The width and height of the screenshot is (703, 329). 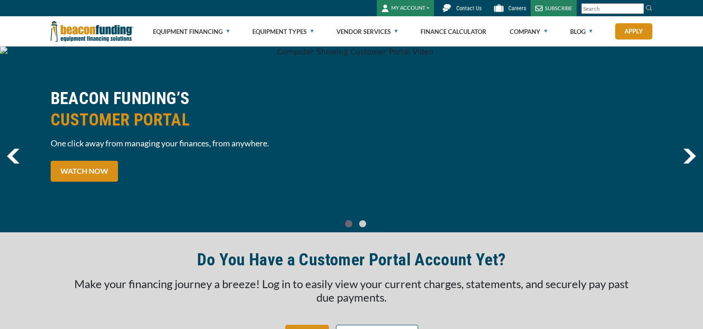 I want to click on img: Search, so click(x=649, y=8).